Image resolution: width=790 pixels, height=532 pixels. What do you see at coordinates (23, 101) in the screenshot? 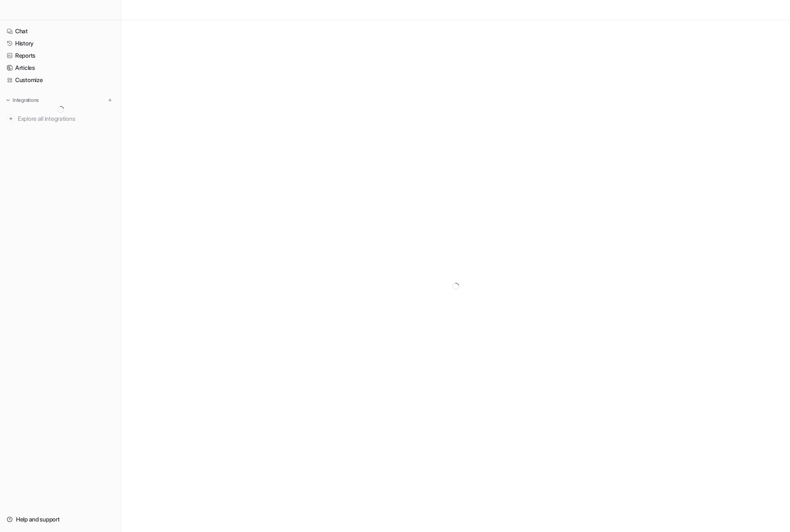
I see `button: Integrations` at bounding box center [23, 101].